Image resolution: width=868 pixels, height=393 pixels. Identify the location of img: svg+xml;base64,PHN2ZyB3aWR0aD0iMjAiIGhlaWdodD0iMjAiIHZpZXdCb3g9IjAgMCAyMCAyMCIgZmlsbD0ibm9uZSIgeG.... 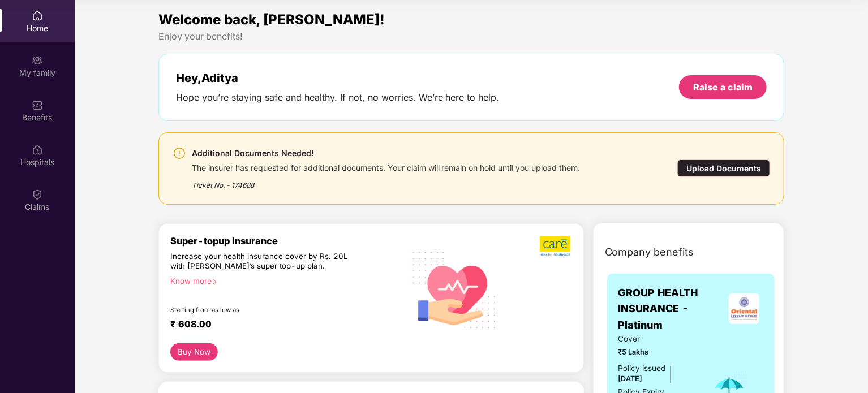
(38, 60).